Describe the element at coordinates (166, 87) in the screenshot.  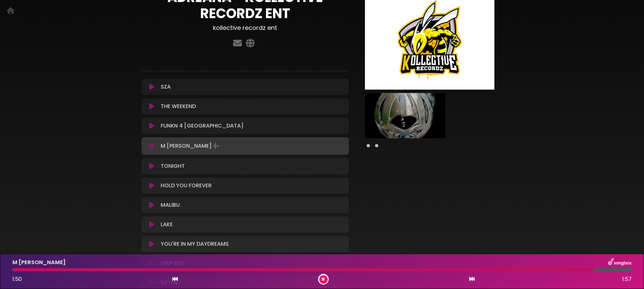
I see `p: SZA` at that location.